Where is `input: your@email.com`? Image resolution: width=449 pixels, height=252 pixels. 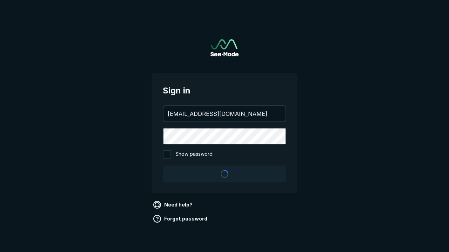 input: your@email.com is located at coordinates (224, 114).